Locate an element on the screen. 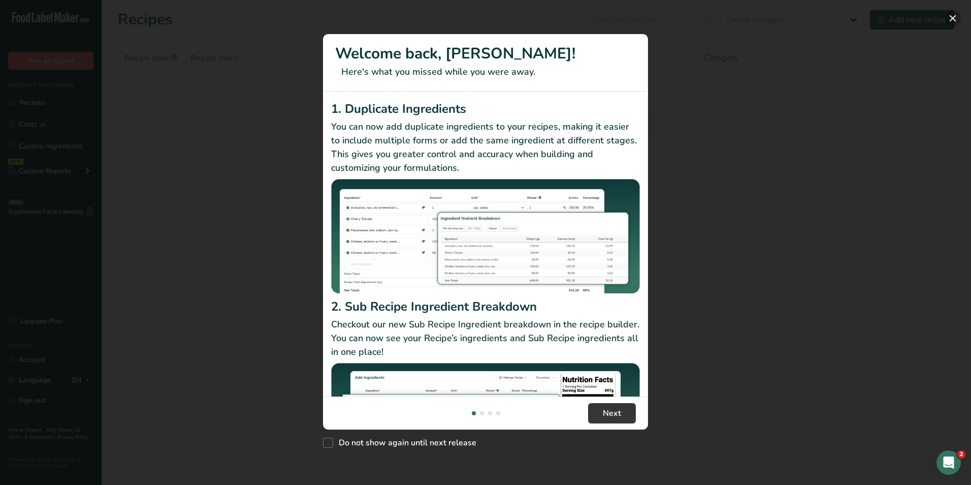 This screenshot has width=971, height=485. span: Next is located at coordinates (612, 413).